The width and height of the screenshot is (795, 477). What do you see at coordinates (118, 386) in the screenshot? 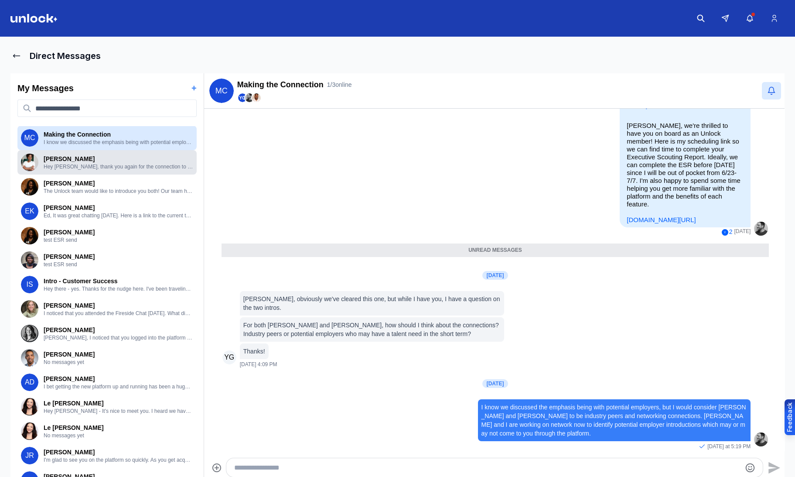
I see `p: I bet getting the new platform up and running has been a huge undertaking. Hopefully, it helps yo...` at bounding box center [118, 386].